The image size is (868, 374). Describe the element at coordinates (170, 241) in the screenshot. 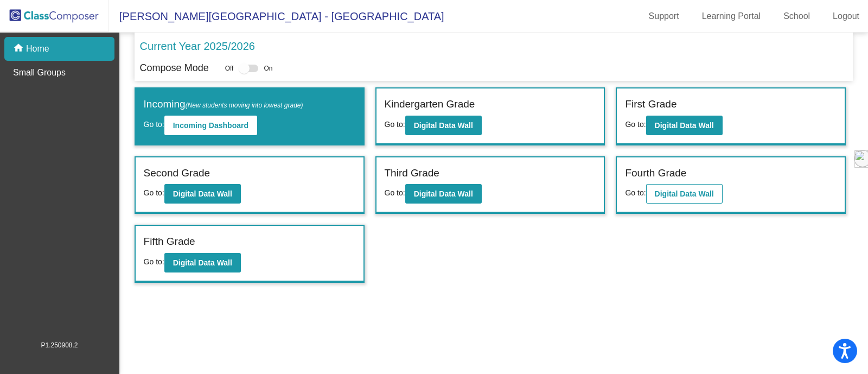

I see `label: Fifth Grade` at that location.